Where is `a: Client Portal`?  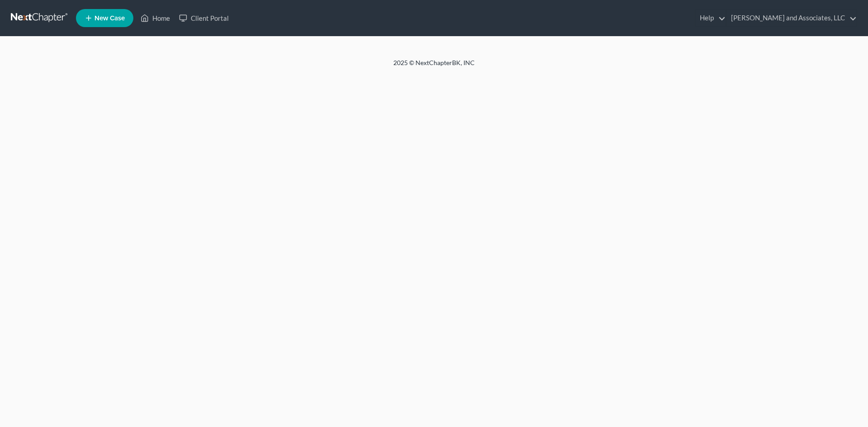 a: Client Portal is located at coordinates (204, 18).